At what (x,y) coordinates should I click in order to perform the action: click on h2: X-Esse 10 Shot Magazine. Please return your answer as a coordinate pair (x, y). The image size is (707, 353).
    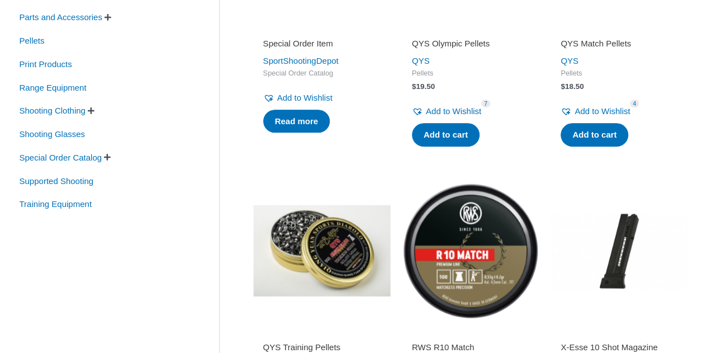
    Looking at the image, I should click on (620, 347).